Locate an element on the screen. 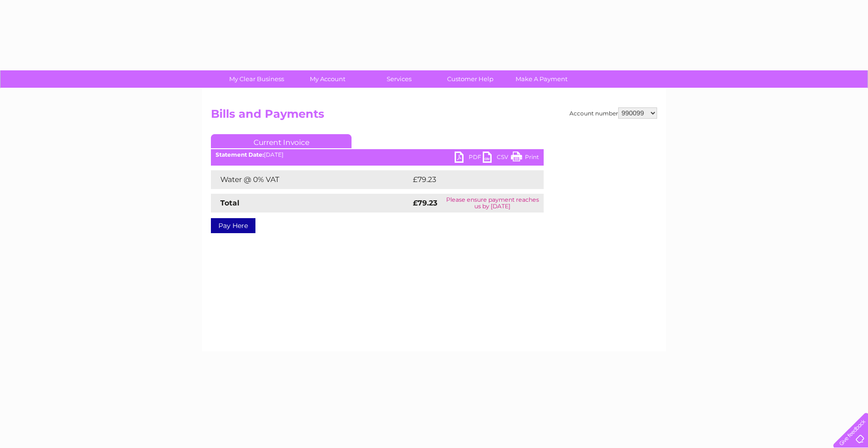 The height and width of the screenshot is (448, 868). strong: Total is located at coordinates (230, 202).